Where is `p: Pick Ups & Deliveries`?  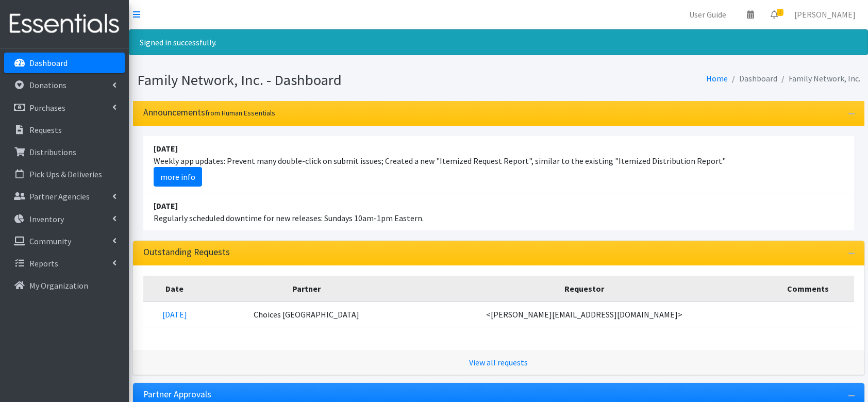
p: Pick Ups & Deliveries is located at coordinates (65, 174).